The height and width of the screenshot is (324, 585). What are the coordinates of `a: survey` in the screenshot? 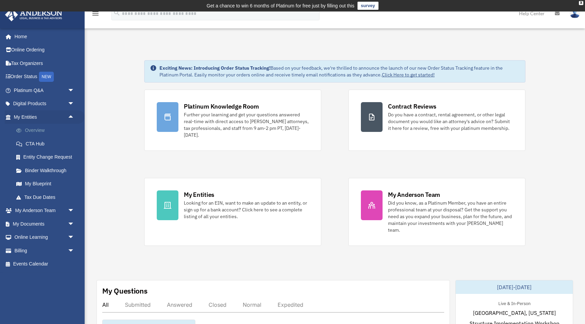 It's located at (368, 6).